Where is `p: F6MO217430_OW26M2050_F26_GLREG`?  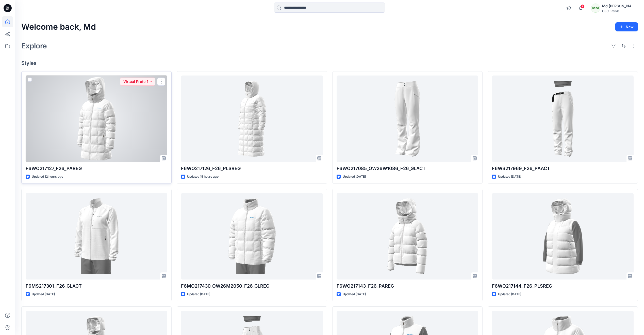 p: F6MO217430_OW26M2050_F26_GLREG is located at coordinates (251, 286).